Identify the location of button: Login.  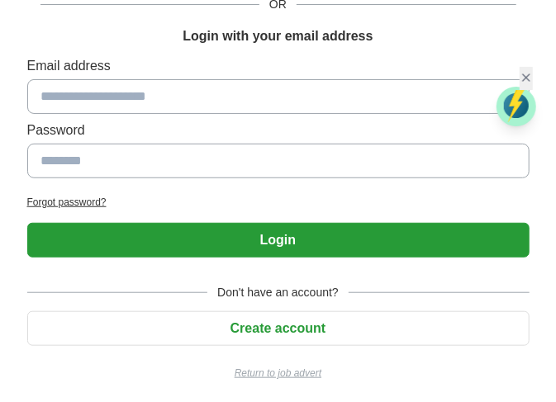
(278, 240).